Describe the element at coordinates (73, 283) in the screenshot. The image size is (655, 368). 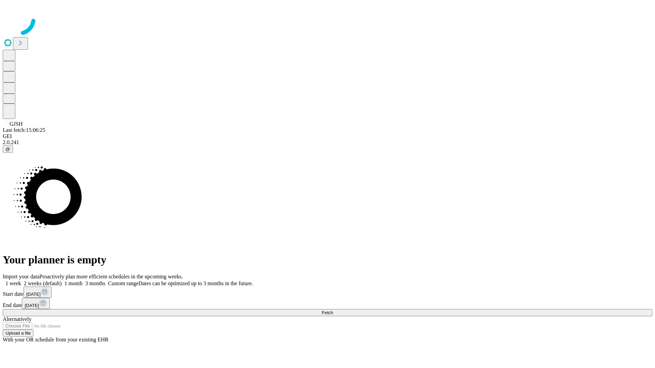
I see `span: 1 month` at that location.